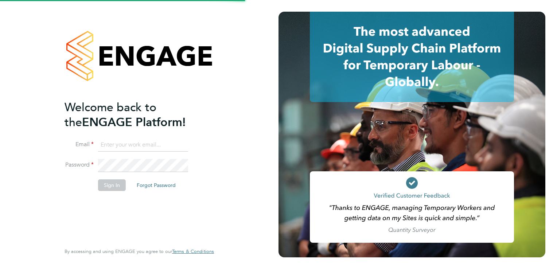 This screenshot has height=269, width=557. Describe the element at coordinates (136, 115) in the screenshot. I see `h2: ENGAGE Platform!` at that location.